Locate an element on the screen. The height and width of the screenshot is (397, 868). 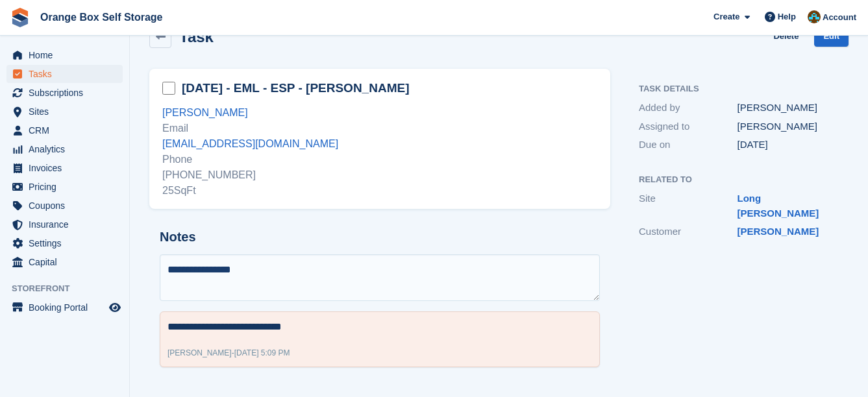
span: Invoices is located at coordinates (67, 168).